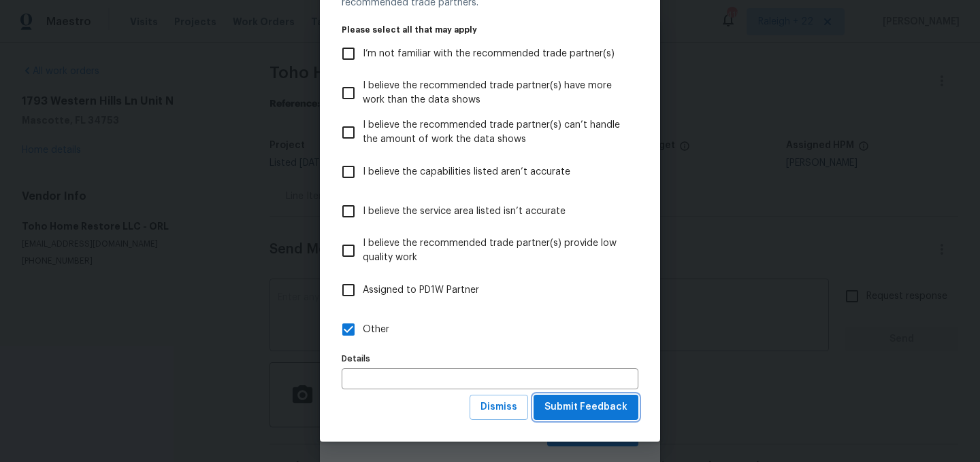 The height and width of the screenshot is (462, 980). I want to click on span: Submit Feedback, so click(586, 407).